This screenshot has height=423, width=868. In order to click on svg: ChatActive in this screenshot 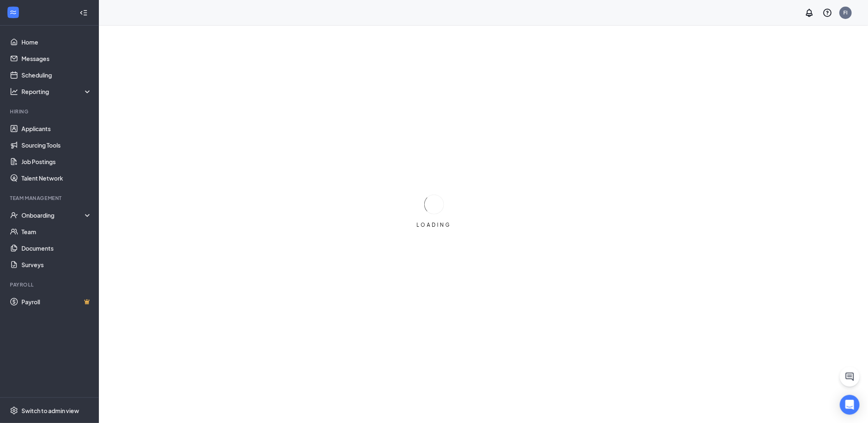, I will do `click(850, 376)`.